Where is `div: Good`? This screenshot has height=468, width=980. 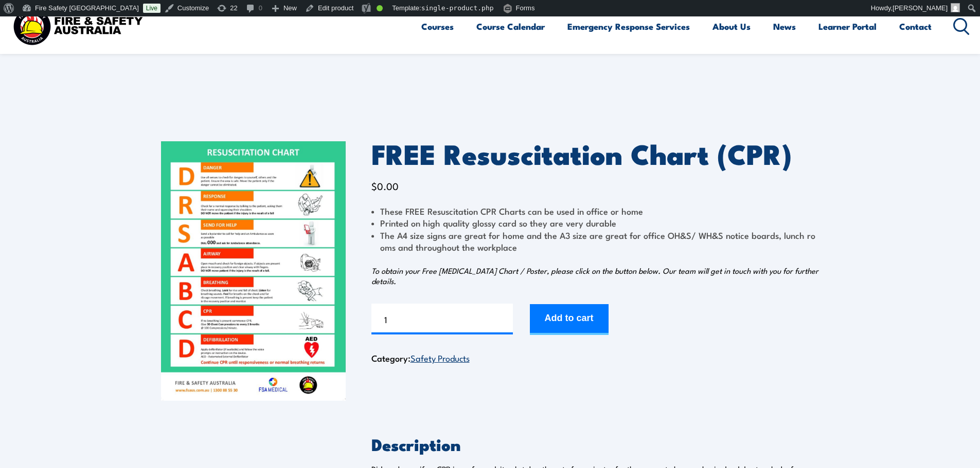 div: Good is located at coordinates (379, 8).